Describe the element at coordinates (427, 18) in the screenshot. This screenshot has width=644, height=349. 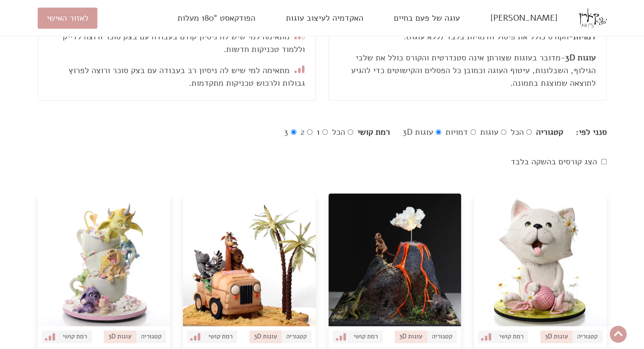
I see `a: עוגה של פעם בחיים` at that location.